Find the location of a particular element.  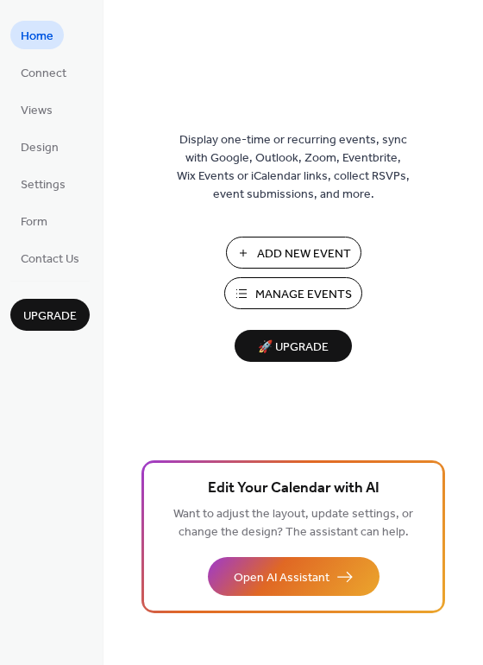

span: Display one-time or recurring events, sync with Google, Outlook, Zoom, Eventbrite, Wix Events or ... is located at coordinates (293, 167).